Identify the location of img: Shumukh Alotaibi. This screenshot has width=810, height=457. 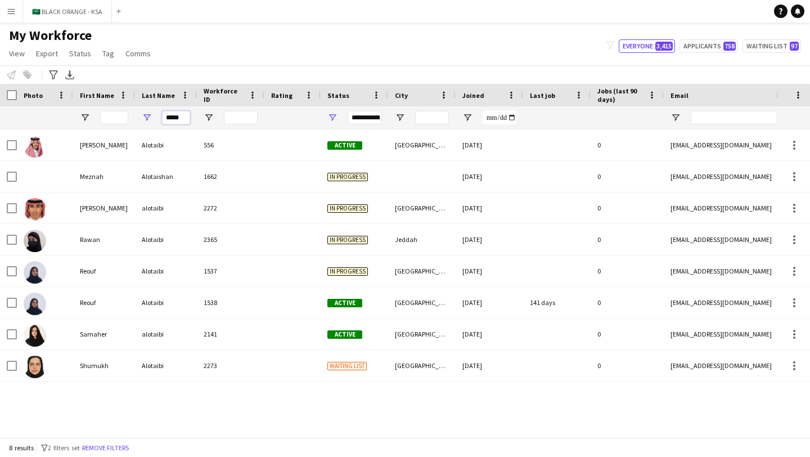
(35, 367).